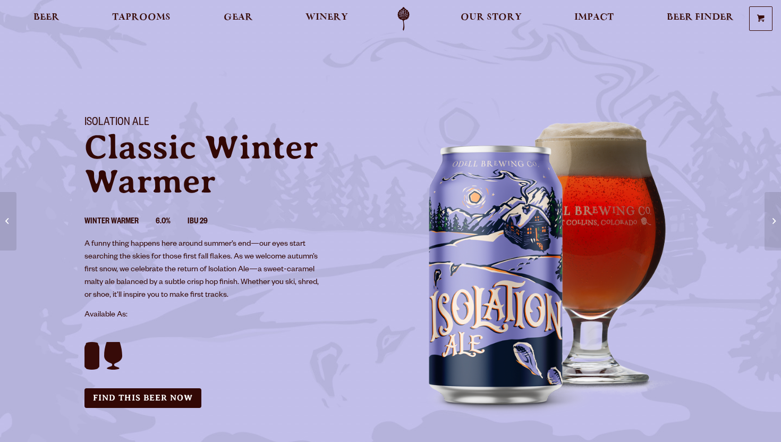 Image resolution: width=781 pixels, height=442 pixels. What do you see at coordinates (202, 270) in the screenshot?
I see `p: A funny thing happens here around summer’s end—our eyes start searching the skies for those first...` at bounding box center [202, 270].